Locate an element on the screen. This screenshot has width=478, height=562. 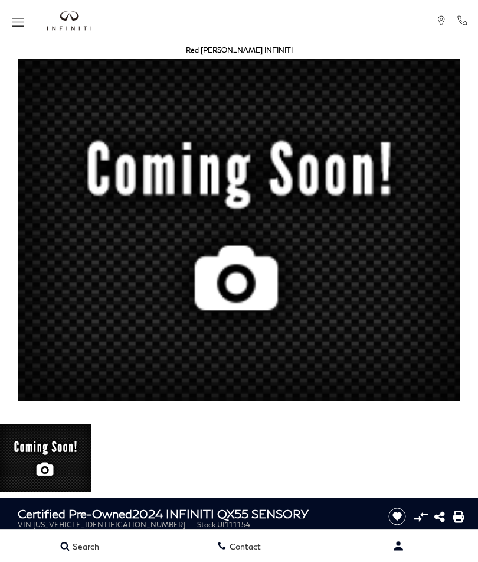
span: Contact is located at coordinates (244, 546).